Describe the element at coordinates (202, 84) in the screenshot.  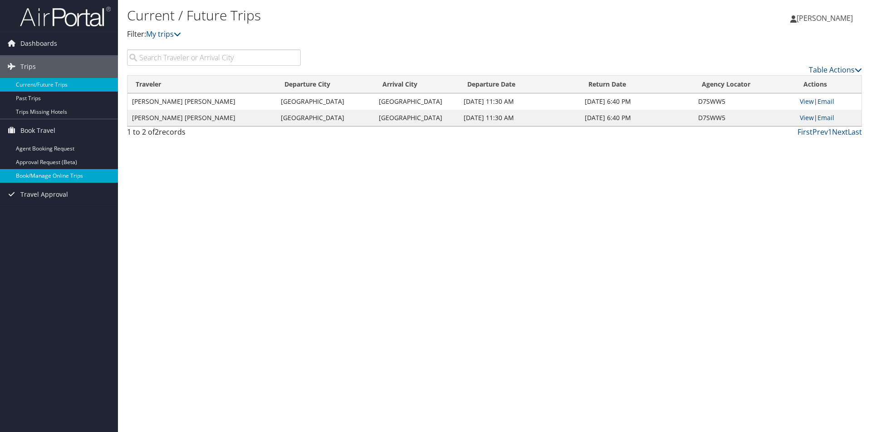
I see `th: Traveler: activate to sort column ascending` at that location.